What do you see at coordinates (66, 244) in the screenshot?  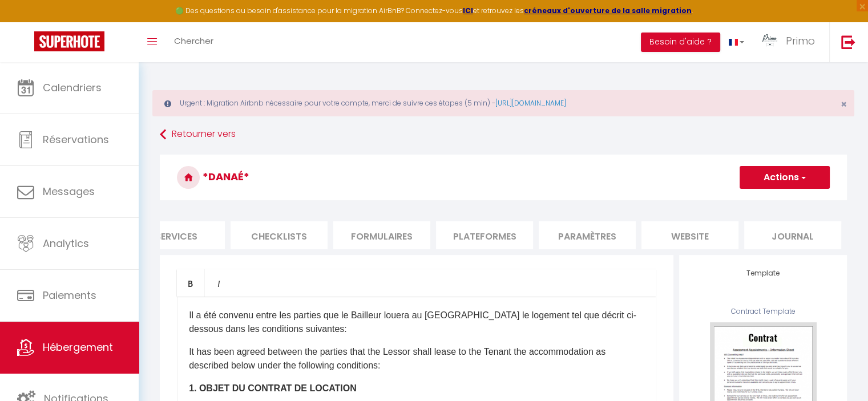 I see `span: Analytics` at bounding box center [66, 244].